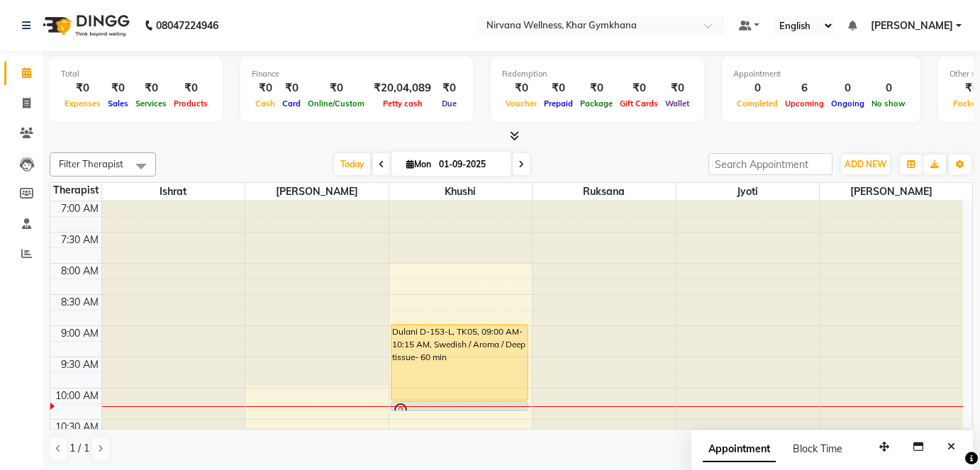  I want to click on div: Finance, so click(357, 74).